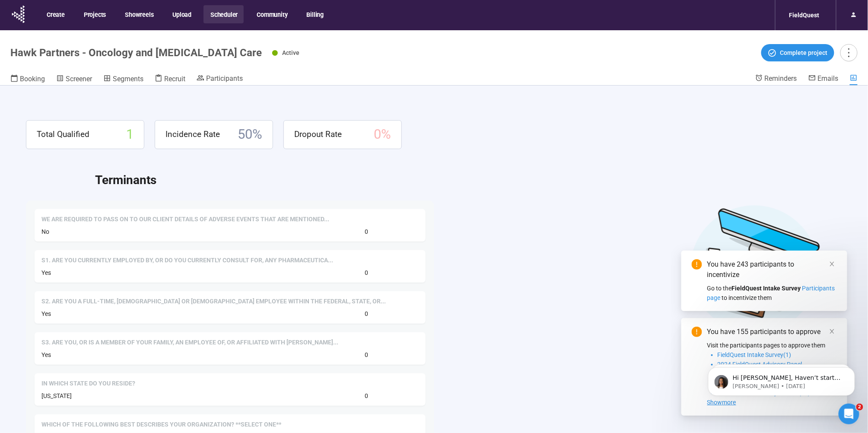 The image size is (868, 433). I want to click on span: Incidence Rate, so click(193, 134).